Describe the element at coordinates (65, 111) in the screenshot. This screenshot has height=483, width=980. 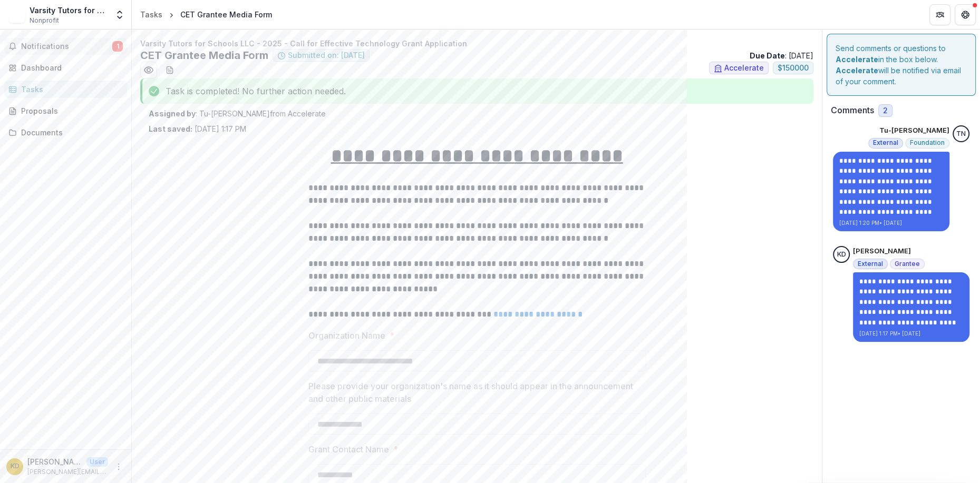
I see `a: Proposals` at that location.